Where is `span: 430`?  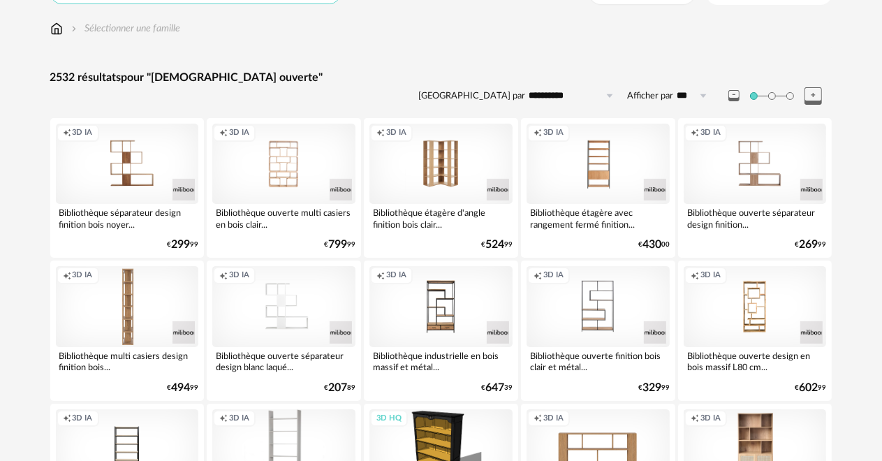 span: 430 is located at coordinates (652, 244).